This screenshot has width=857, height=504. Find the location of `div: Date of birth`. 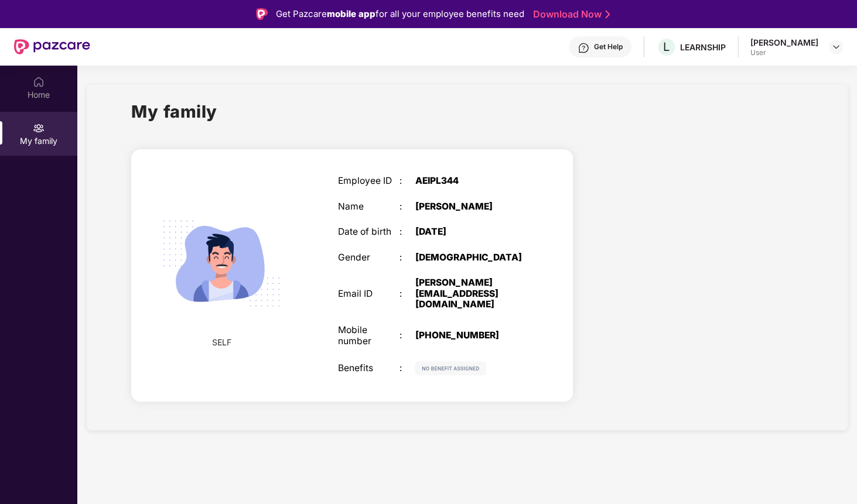

div: Date of birth is located at coordinates (368, 232).